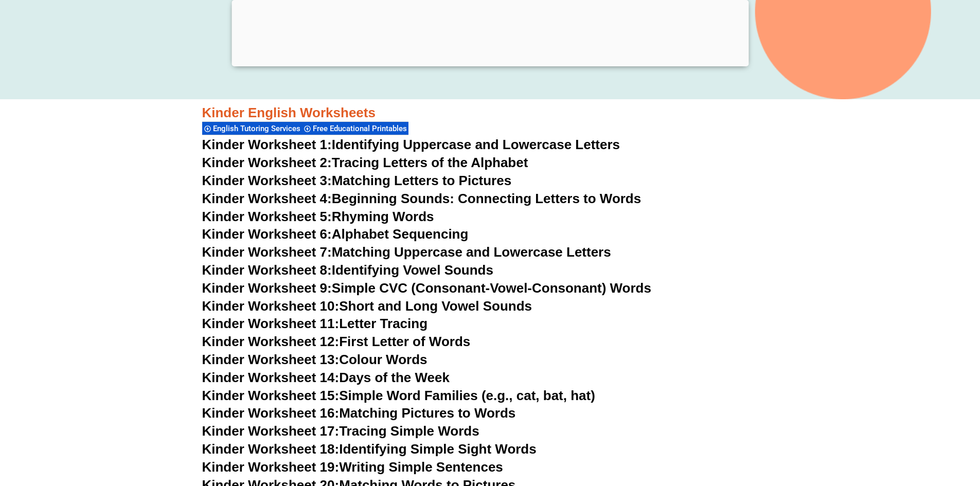 Image resolution: width=980 pixels, height=486 pixels. I want to click on span: Free Educational Printables, so click(361, 129).